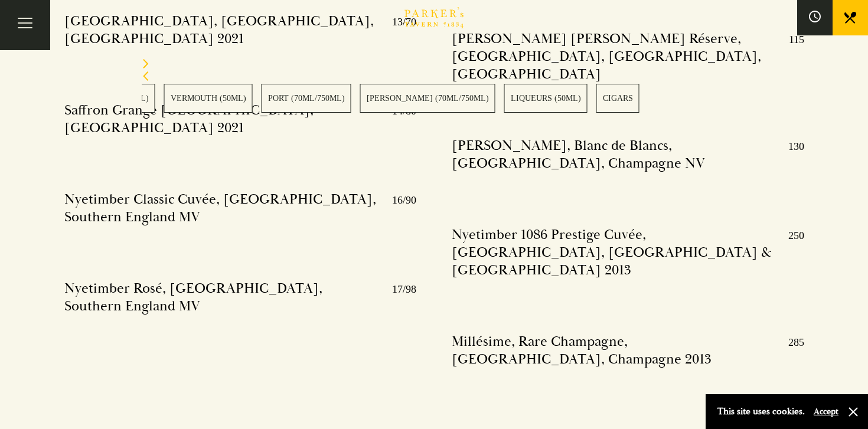  Describe the element at coordinates (826, 411) in the screenshot. I see `button: Accept` at that location.